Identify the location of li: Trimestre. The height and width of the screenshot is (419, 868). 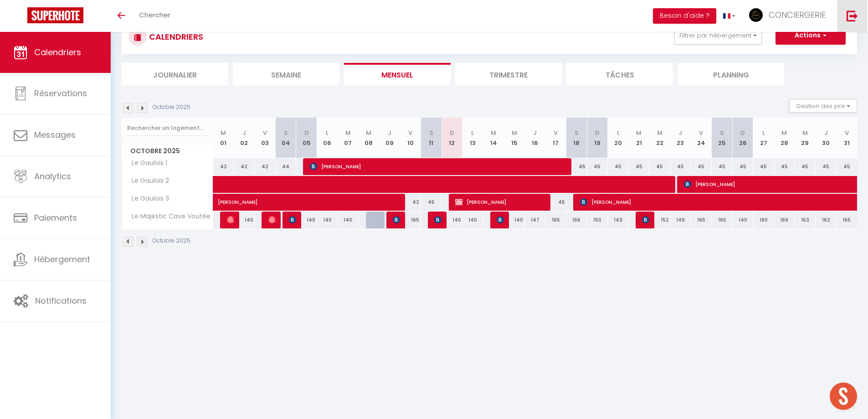
(508, 73).